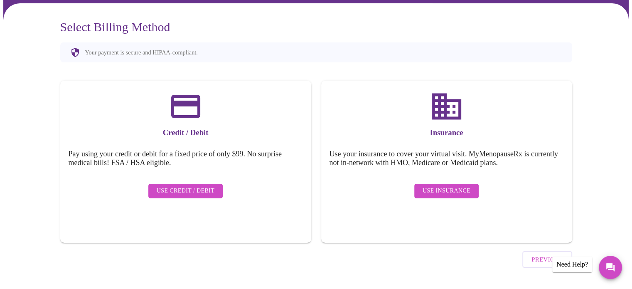  Describe the element at coordinates (446, 132) in the screenshot. I see `h3: Insurance` at that location.